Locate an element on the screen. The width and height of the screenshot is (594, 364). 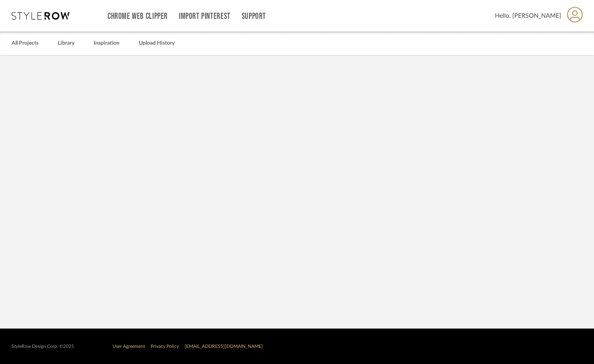
a: Chrome Web Clipper is located at coordinates (138, 16).